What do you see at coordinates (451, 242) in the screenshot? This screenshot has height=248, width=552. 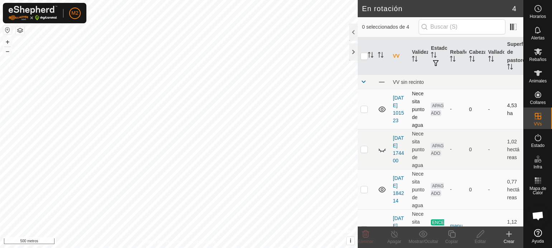 I see `font: Copiar` at bounding box center [451, 242].